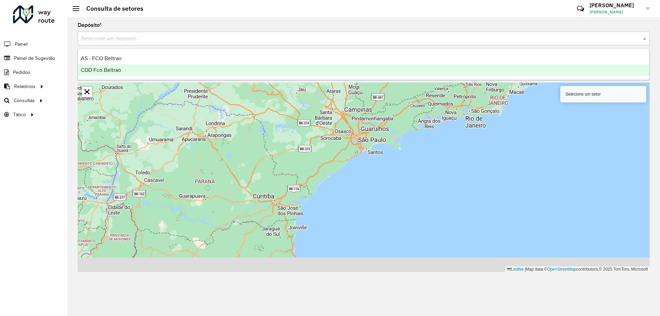  What do you see at coordinates (580, 9) in the screenshot?
I see `a: Contato Rápido` at bounding box center [580, 9].